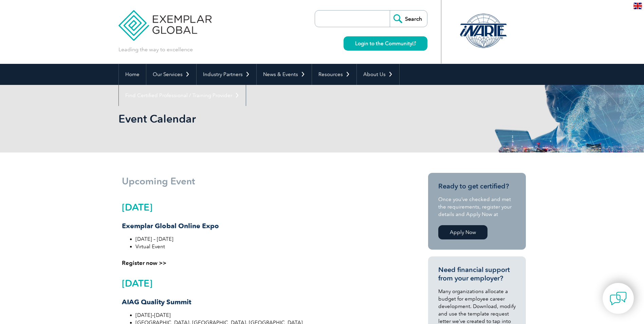 Image resolution: width=644 pixels, height=324 pixels. I want to click on li: Virtual Event, so click(267, 246).